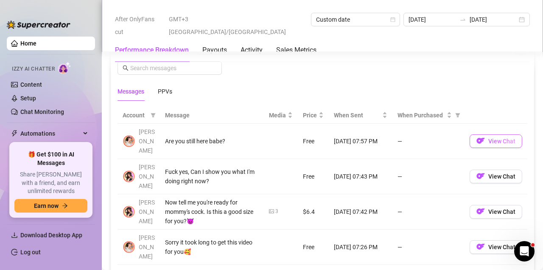 The width and height of the screenshot is (543, 270). Describe the element at coordinates (39, 25) in the screenshot. I see `img: logo-BBDzfeDw.svg` at that location.